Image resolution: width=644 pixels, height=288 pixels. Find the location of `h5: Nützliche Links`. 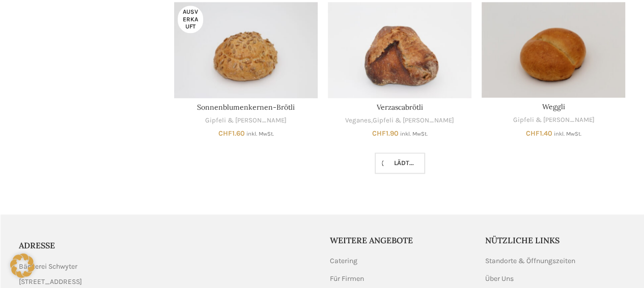

h5: Nützliche Links is located at coordinates (556, 240).